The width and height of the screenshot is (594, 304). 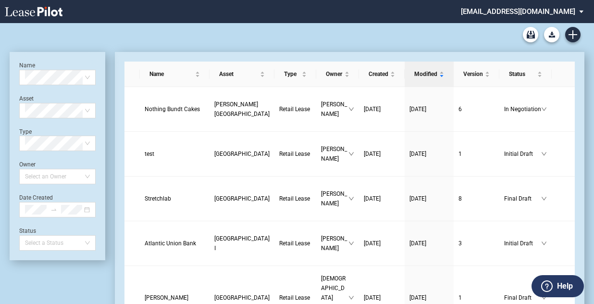 What do you see at coordinates (242, 154) in the screenshot?
I see `span: Easton Square` at bounding box center [242, 154].